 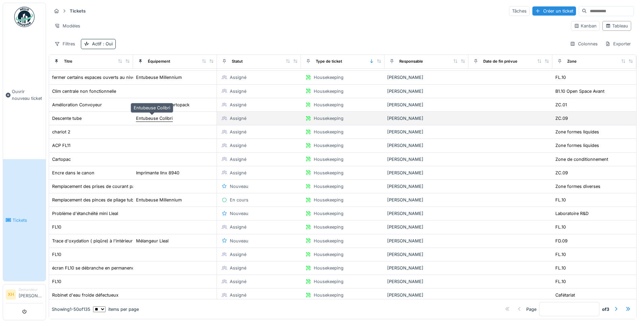 What do you see at coordinates (120, 186) in the screenshot?
I see `div: Remplacement des prises de courant par des prises IPx4 minimum` at bounding box center [120, 186].